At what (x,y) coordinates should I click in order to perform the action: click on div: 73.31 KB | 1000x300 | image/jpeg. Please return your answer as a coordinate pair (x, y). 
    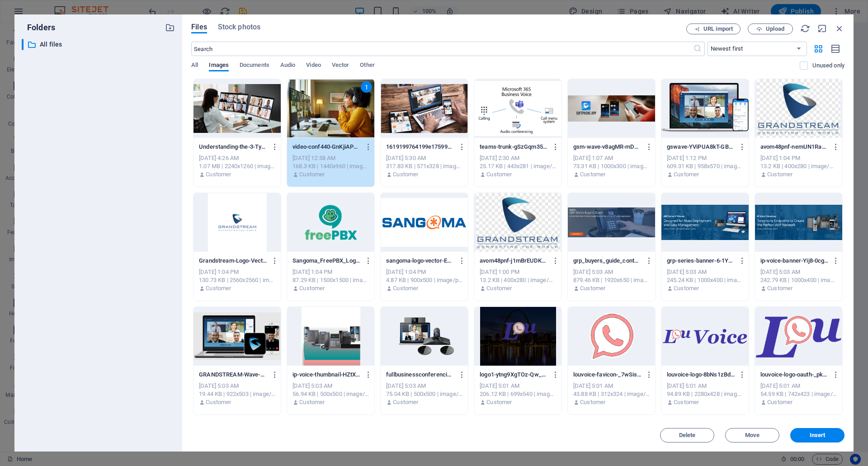
    Looking at the image, I should click on (611, 166).